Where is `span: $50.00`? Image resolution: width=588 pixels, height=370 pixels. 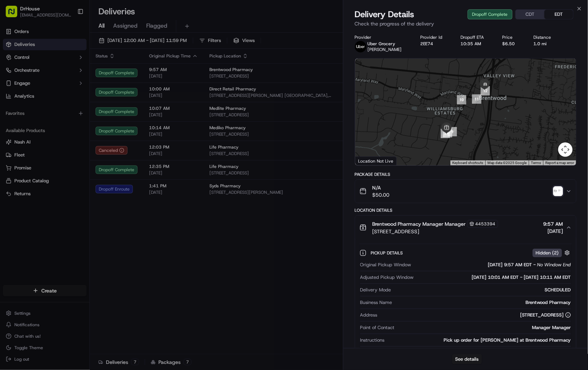 span: $50.00 is located at coordinates (381, 195).